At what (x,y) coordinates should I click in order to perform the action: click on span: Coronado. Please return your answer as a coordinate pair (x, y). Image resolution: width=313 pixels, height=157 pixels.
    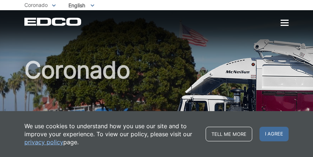
    Looking at the image, I should click on (36, 5).